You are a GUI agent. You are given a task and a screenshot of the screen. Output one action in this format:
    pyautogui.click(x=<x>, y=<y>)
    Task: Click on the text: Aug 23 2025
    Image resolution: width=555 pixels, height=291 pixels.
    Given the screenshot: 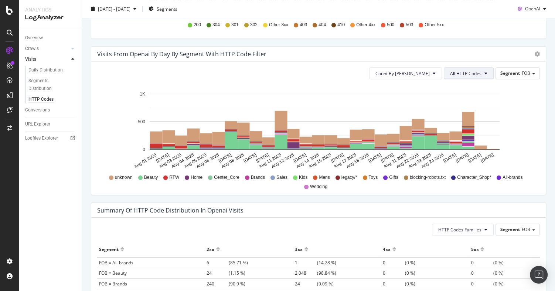 What is the action you would take?
    pyautogui.click(x=420, y=160)
    